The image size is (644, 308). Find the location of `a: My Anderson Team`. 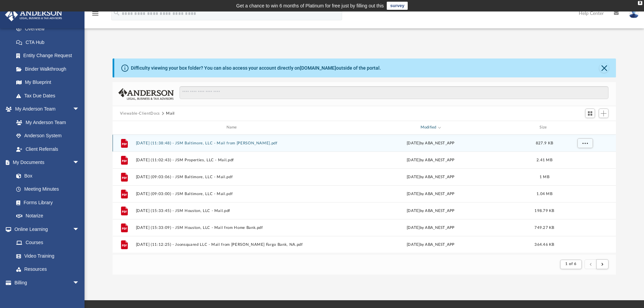

a: My Anderson Team is located at coordinates (46, 122).